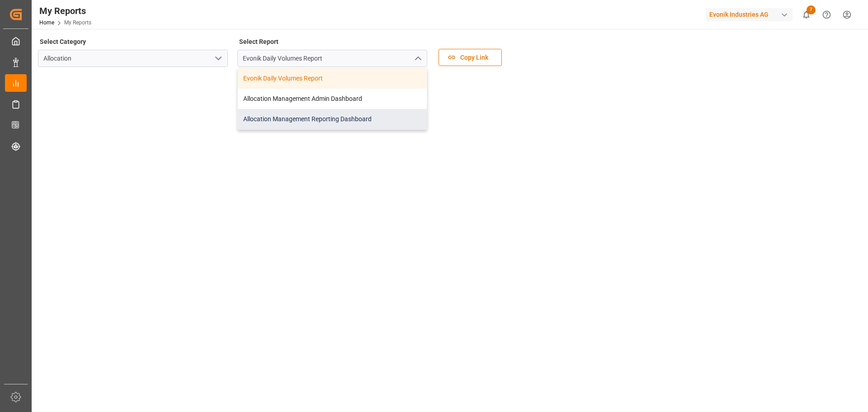  I want to click on span: 7, so click(811, 10).